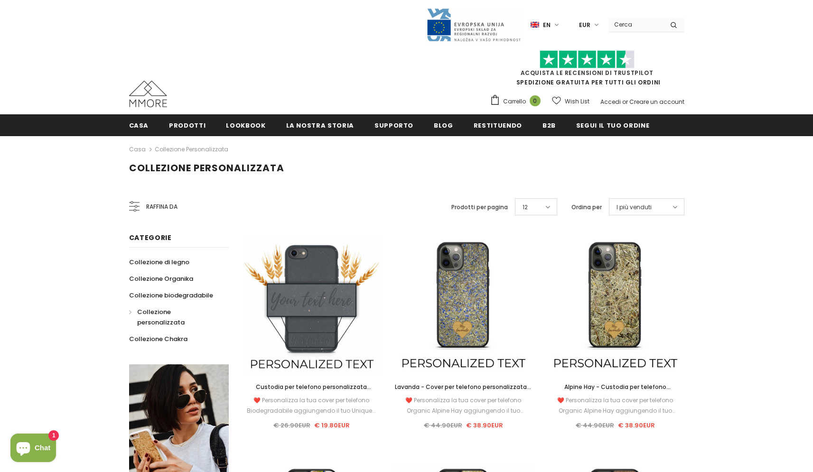 This screenshot has width=813, height=472. What do you see at coordinates (547, 25) in the screenshot?
I see `span: en` at bounding box center [547, 25].